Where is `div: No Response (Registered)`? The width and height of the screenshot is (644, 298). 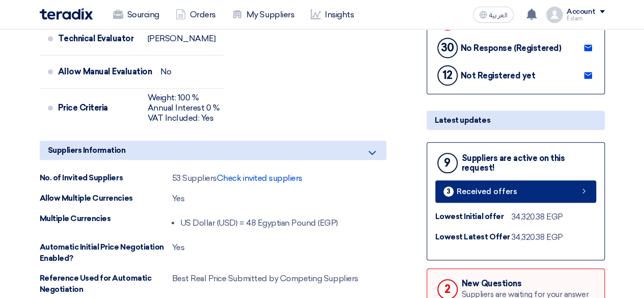
div: No Response (Registered) is located at coordinates (510, 48).